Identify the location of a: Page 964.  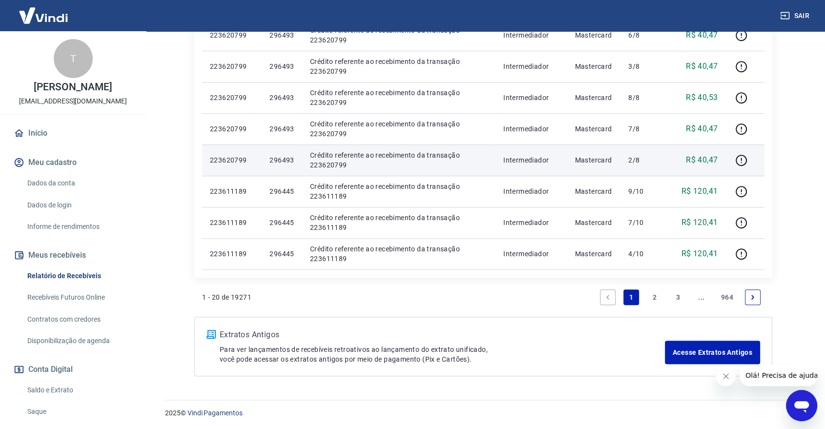
(727, 297).